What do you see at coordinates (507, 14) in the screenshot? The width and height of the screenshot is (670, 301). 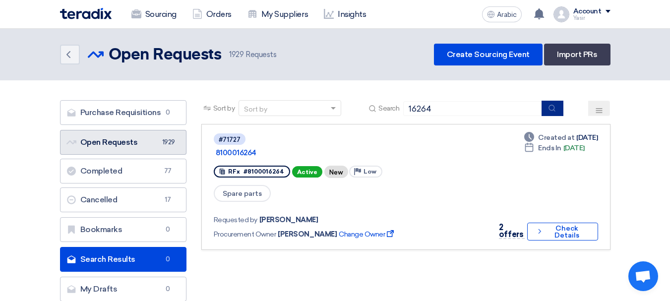 I see `font: Arabic` at bounding box center [507, 14].